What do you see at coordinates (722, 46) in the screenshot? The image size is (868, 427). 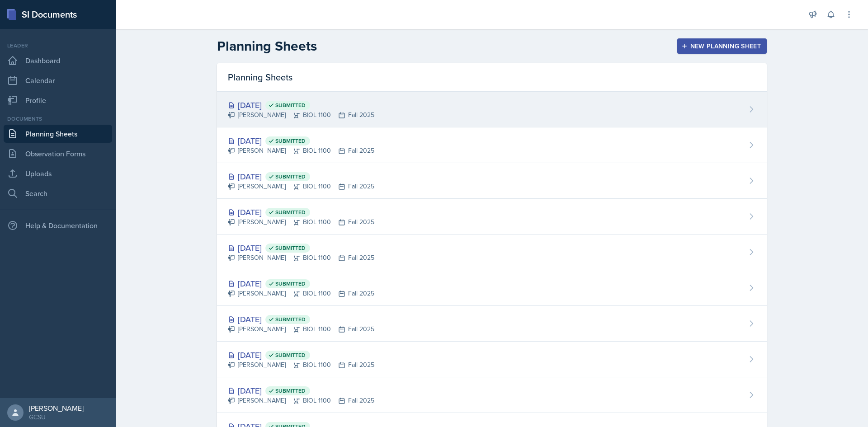 I see `button: New Planning Sheet` at bounding box center [722, 46].